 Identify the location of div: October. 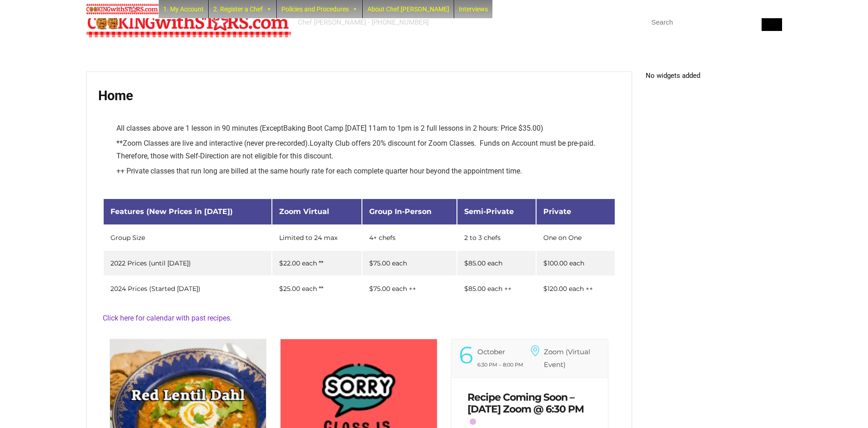
(491, 352).